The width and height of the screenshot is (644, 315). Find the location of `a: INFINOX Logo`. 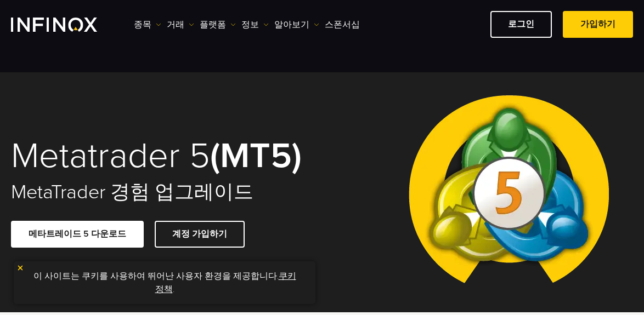

a: INFINOX Logo is located at coordinates (67, 25).